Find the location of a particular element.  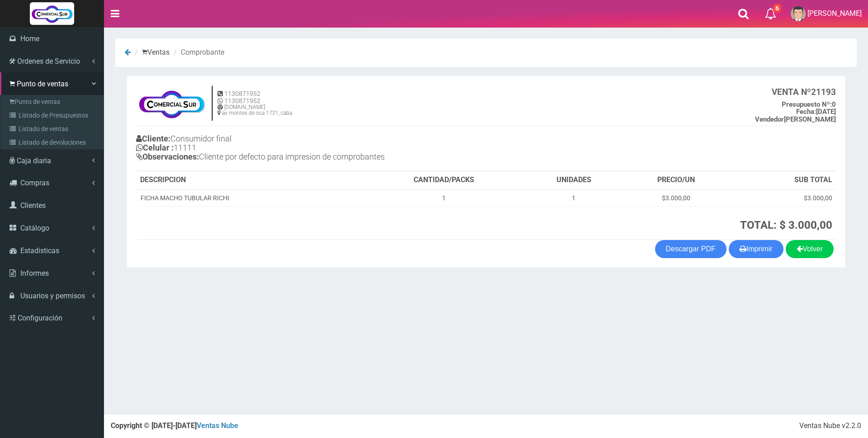

span: Ordenes de Servicio is located at coordinates (49, 61).